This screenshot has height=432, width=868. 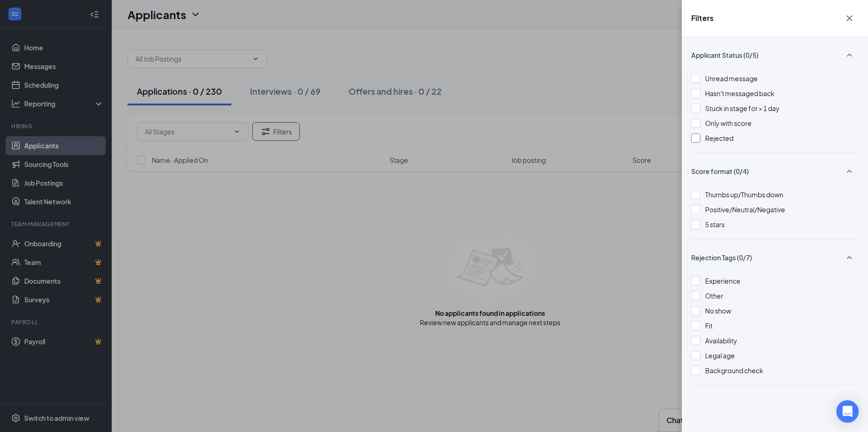 I want to click on span: Availability, so click(x=722, y=340).